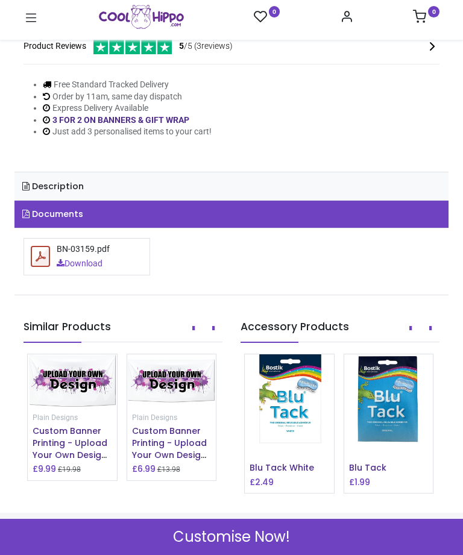 The image size is (463, 555). What do you see at coordinates (127, 109) in the screenshot?
I see `li: Express Delivery Available` at bounding box center [127, 109].